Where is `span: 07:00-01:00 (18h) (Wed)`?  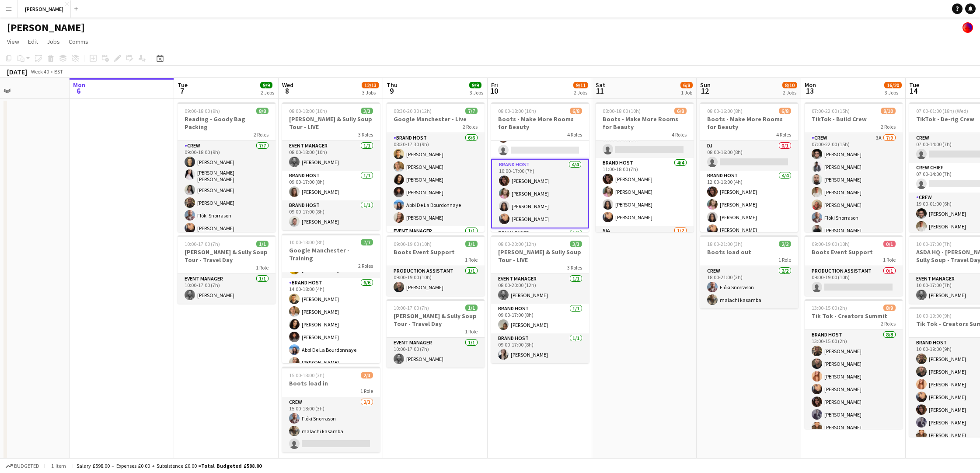 span: 07:00-01:00 (18h) (Wed) is located at coordinates (942, 111).